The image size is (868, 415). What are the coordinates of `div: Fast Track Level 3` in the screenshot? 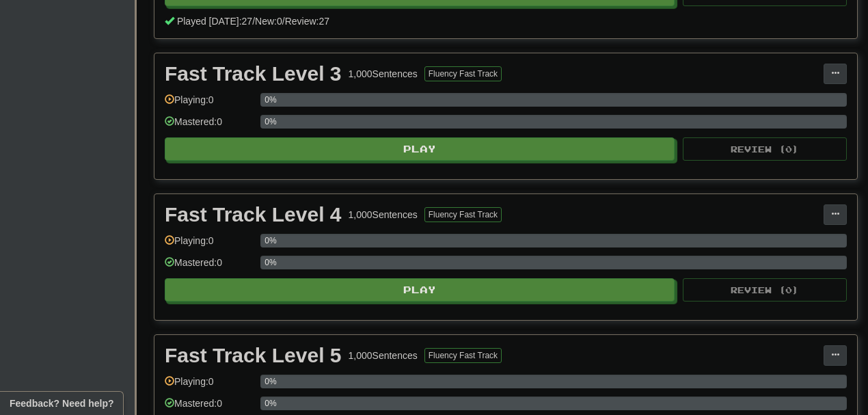 It's located at (253, 74).